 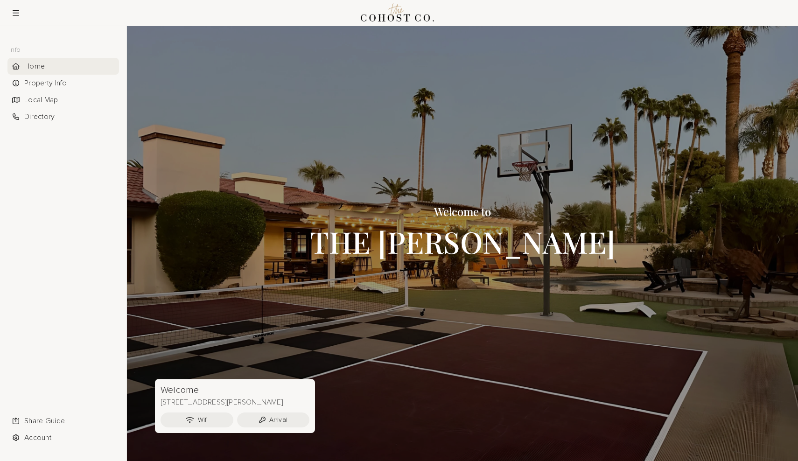 I want to click on h3: Welcome to, so click(x=463, y=211).